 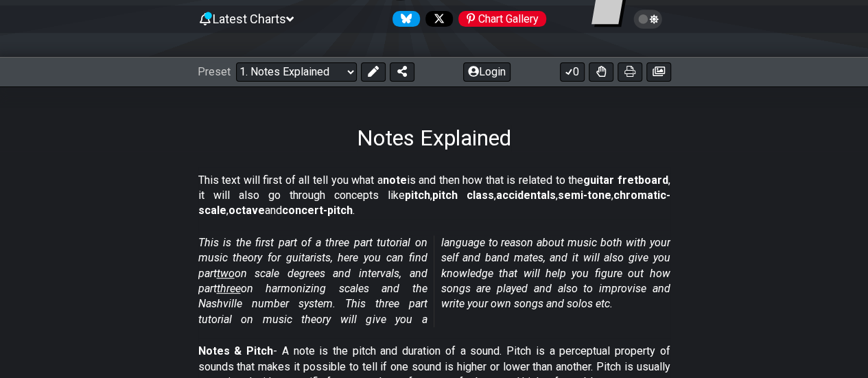 What do you see at coordinates (246, 210) in the screenshot?
I see `strong: octave` at bounding box center [246, 210].